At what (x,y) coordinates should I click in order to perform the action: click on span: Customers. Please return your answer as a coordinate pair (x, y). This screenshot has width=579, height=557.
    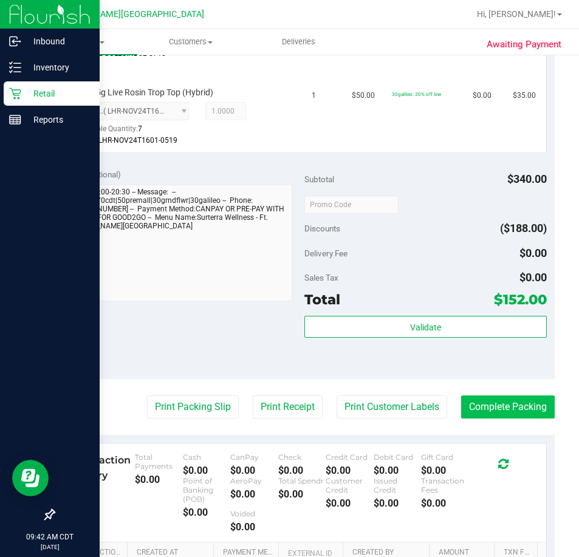
    Looking at the image, I should click on (191, 42).